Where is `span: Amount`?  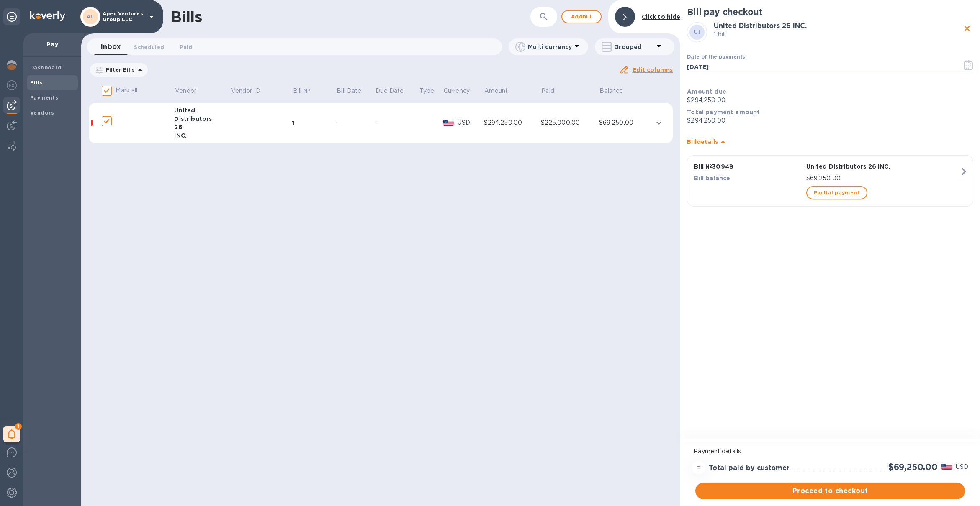
span: Amount is located at coordinates (501, 91).